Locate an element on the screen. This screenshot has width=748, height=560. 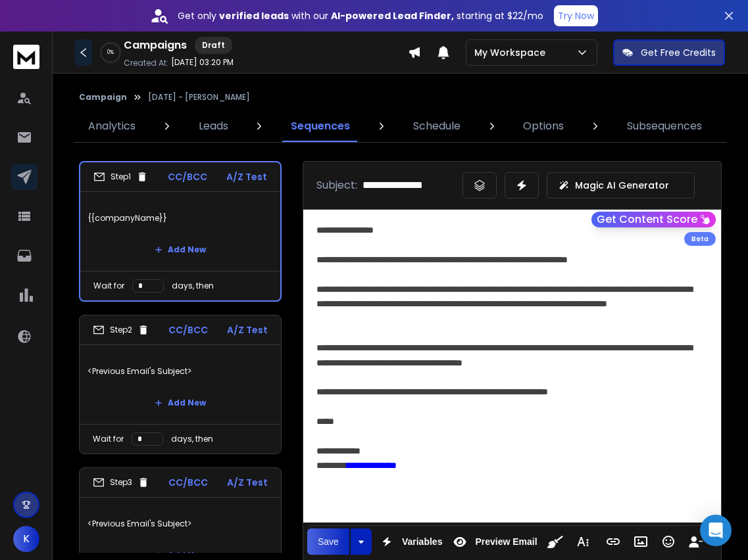
a: Leads is located at coordinates (213, 126).